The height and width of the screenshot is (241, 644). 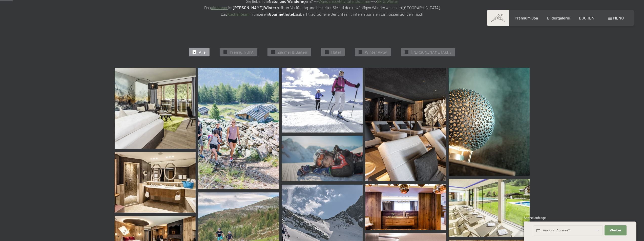 What do you see at coordinates (618, 18) in the screenshot?
I see `span: Menü` at bounding box center [618, 18].